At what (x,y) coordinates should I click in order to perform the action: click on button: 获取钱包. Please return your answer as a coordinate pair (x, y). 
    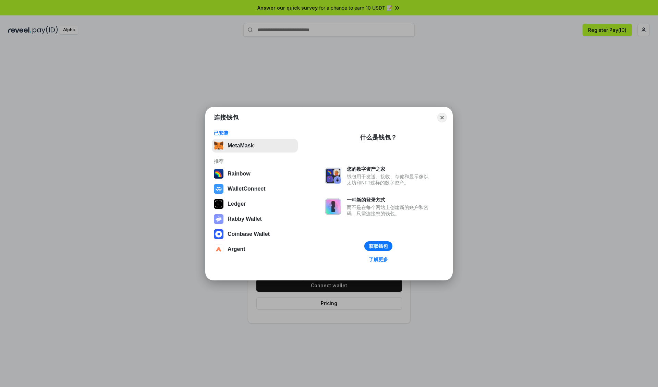
    Looking at the image, I should click on (379, 246).